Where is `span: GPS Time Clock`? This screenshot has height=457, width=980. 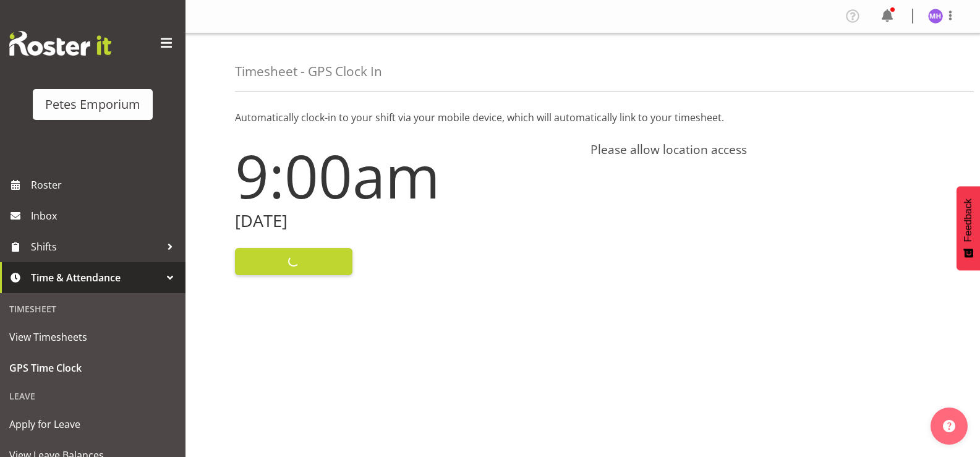 span: GPS Time Clock is located at coordinates (93, 368).